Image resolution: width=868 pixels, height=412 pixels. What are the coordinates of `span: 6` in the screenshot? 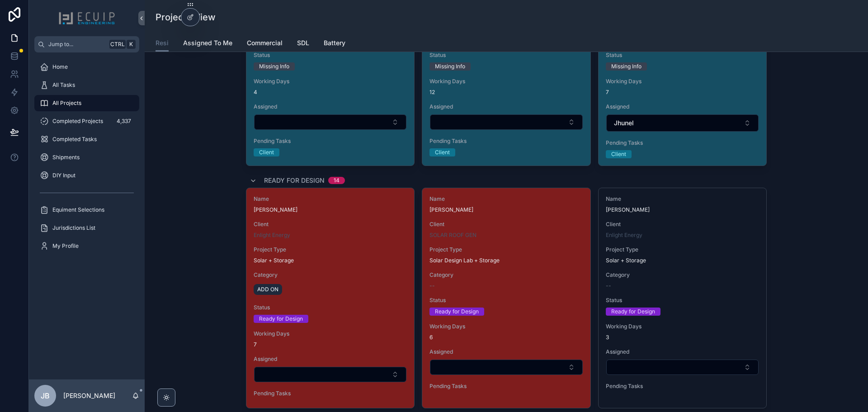 It's located at (506, 337).